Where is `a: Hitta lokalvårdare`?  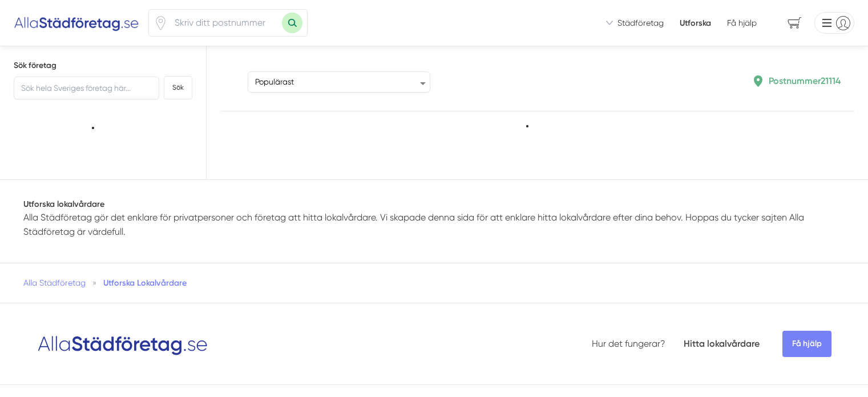
a: Hitta lokalvårdare is located at coordinates (722, 343).